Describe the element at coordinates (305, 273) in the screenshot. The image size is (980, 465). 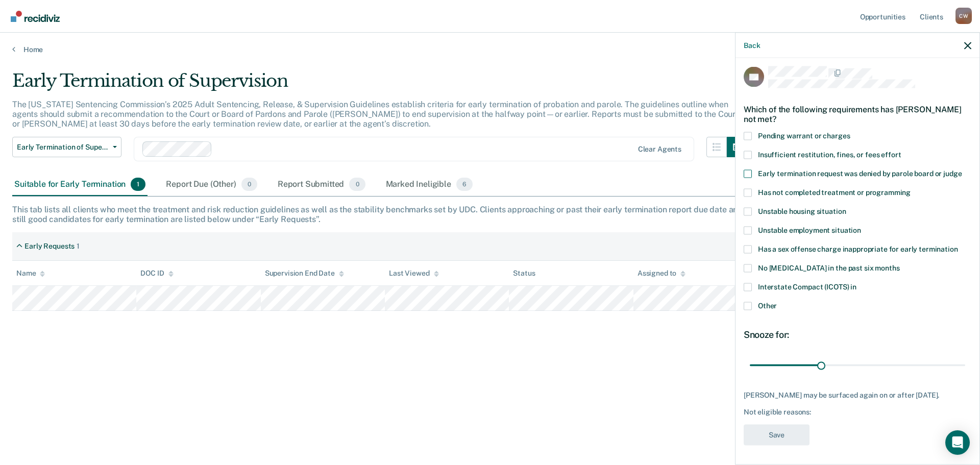
I see `div: Supervision End Date` at that location.